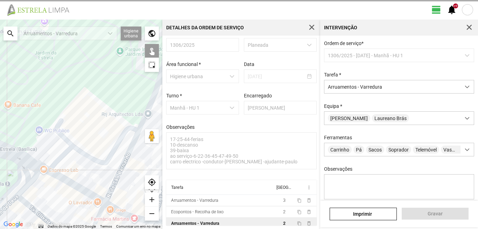 Image resolution: width=478 pixels, height=229 pixels. What do you see at coordinates (258, 96) in the screenshot?
I see `label: Encarregado` at bounding box center [258, 96].